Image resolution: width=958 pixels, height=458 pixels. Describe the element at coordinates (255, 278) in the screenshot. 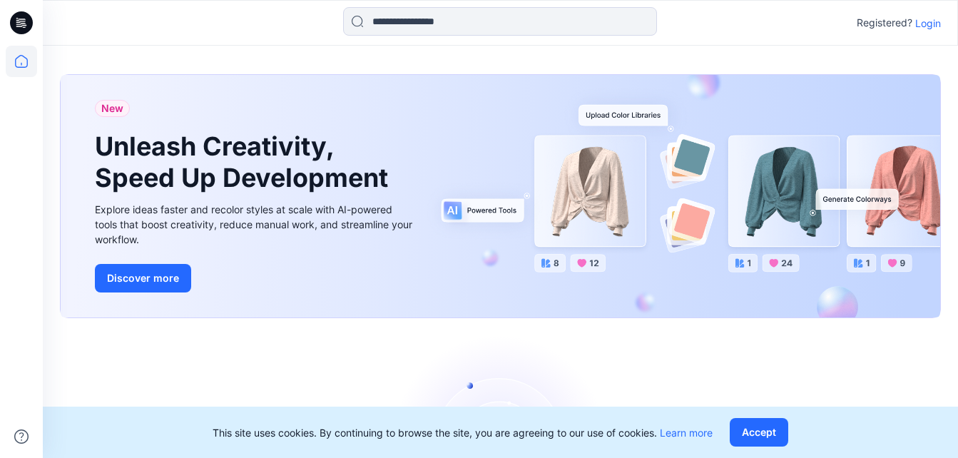

I see `a: Discover more` at that location.